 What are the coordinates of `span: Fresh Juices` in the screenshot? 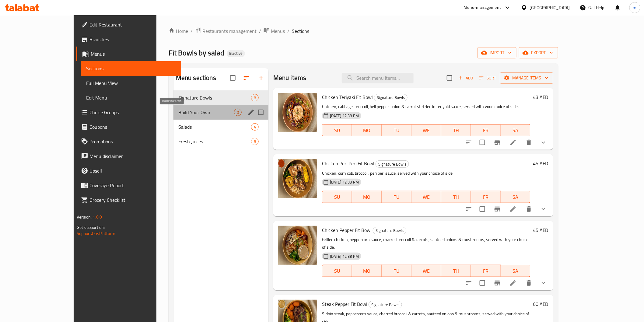 It's located at (214, 142).